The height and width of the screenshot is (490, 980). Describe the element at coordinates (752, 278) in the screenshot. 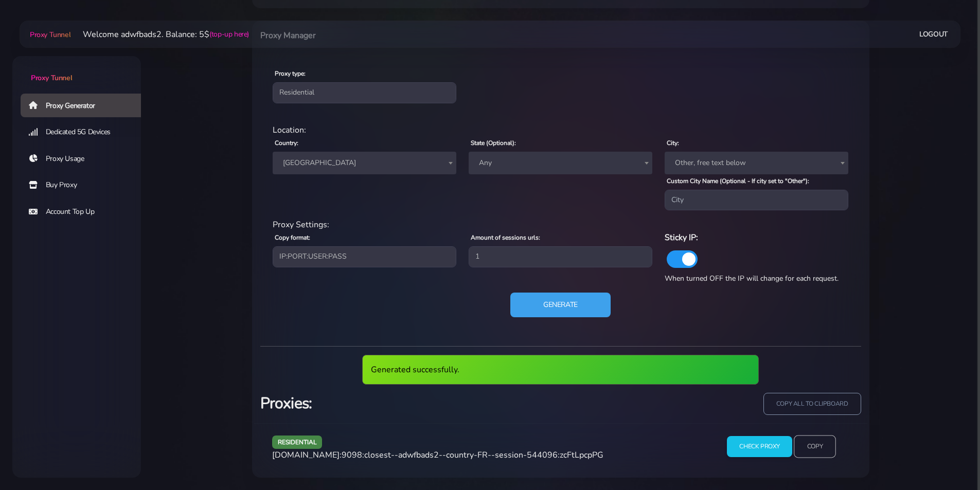

I see `span: When turned OFF the IP will change for each request.` at that location.